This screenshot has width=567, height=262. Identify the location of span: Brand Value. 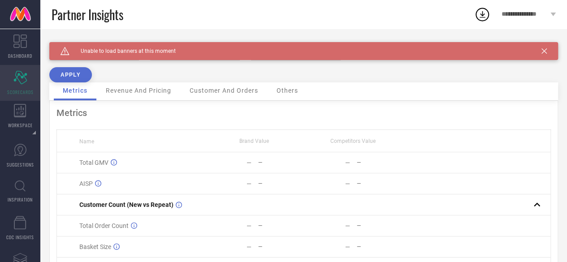
(254, 141).